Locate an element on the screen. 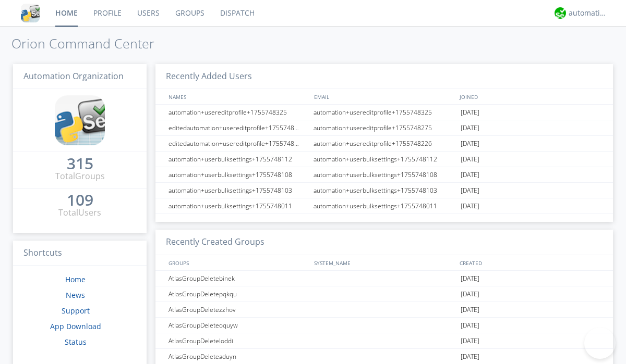 The image size is (626, 364). a: 109 is located at coordinates (80, 200).